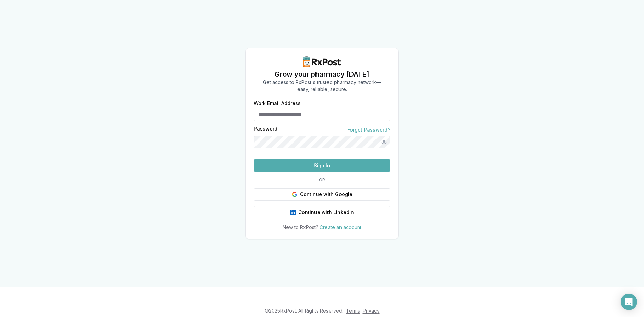 This screenshot has width=644, height=317. Describe the element at coordinates (301, 227) in the screenshot. I see `span: New to RxPost?` at that location.